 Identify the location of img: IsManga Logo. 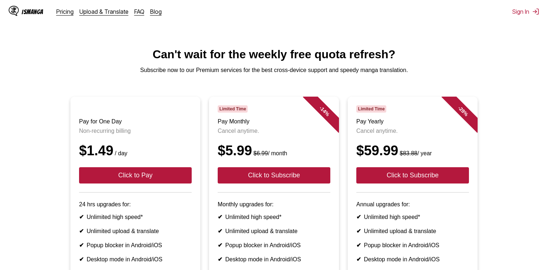
(14, 11).